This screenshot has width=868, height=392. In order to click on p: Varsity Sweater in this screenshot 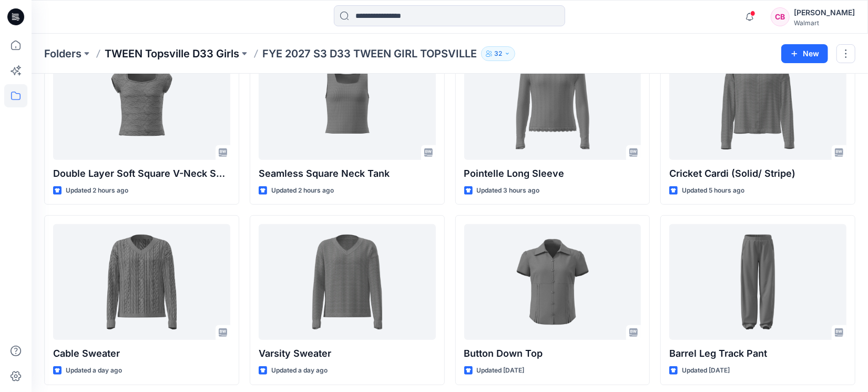, I will do `click(347, 353)`.